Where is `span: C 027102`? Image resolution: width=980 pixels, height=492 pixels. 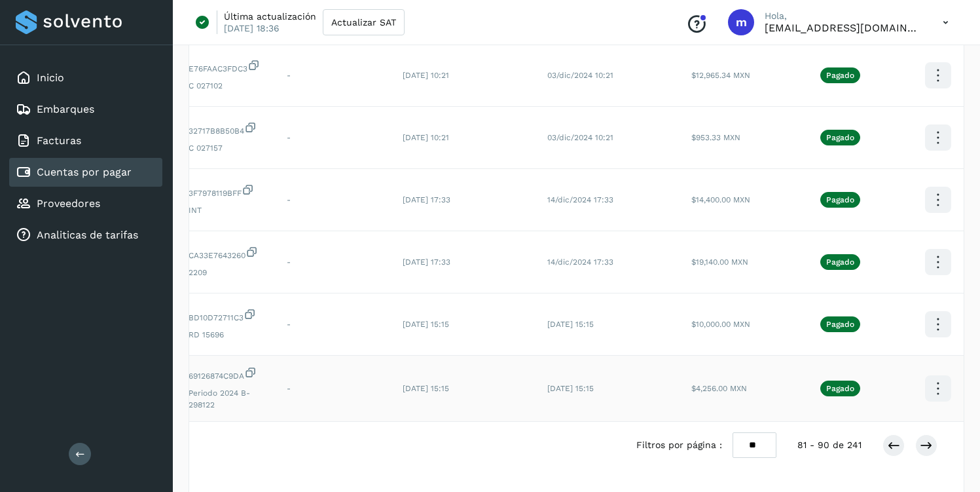
span: C 027102 is located at coordinates (227, 86).